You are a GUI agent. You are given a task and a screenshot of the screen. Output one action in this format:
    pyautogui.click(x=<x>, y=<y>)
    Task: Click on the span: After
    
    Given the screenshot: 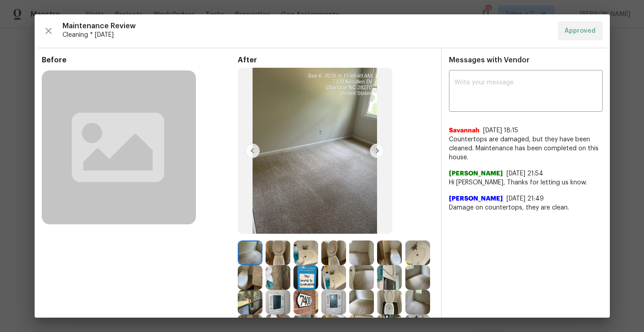 What is the action you would take?
    pyautogui.click(x=336, y=60)
    